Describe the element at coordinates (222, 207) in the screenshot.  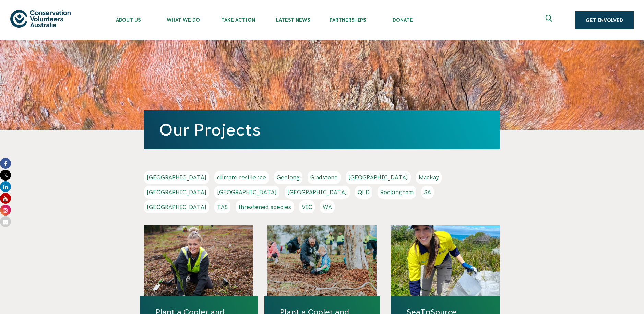
I see `a: TAS` at that location.